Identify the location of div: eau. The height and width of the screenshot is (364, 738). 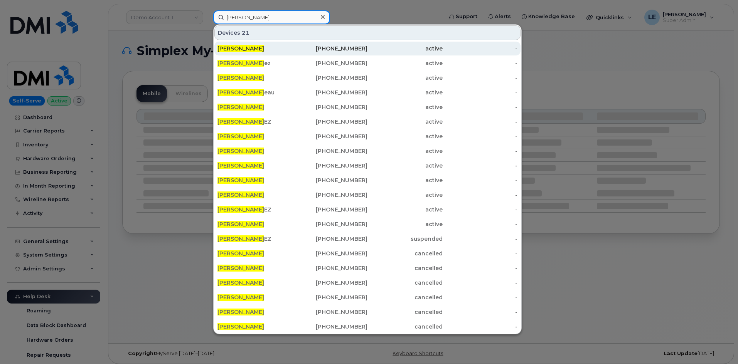
(255, 93).